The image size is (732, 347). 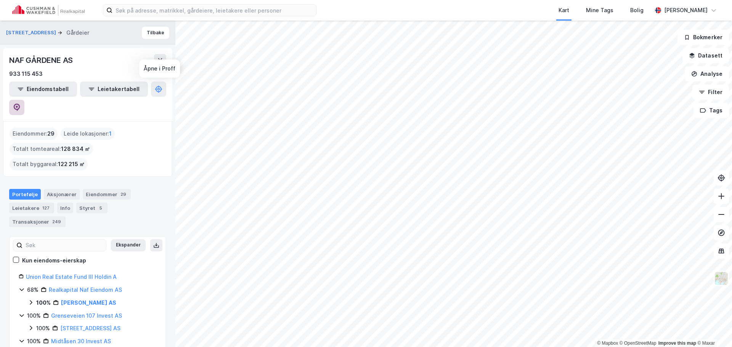 I want to click on a: Midtåsen 30 Invest AS, so click(x=81, y=341).